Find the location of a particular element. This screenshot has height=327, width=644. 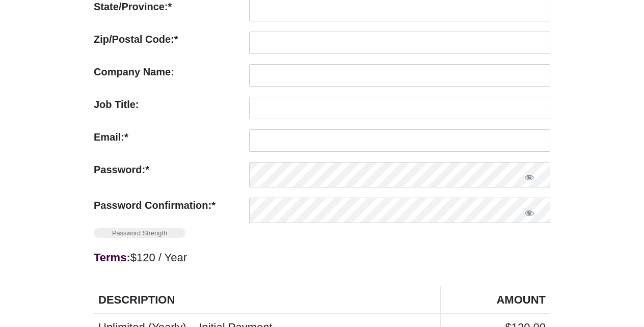

th: Description is located at coordinates (267, 299).